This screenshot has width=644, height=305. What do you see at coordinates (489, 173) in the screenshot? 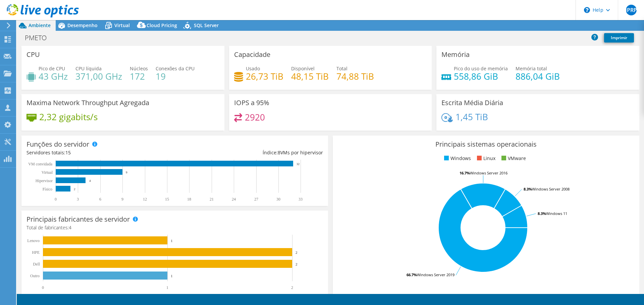
I see `tspan: Windows Server 2016` at bounding box center [489, 173].